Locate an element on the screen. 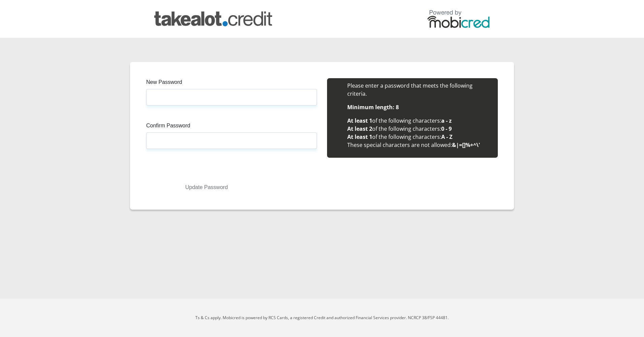  img: takealot_credit logo is located at coordinates (213, 19).